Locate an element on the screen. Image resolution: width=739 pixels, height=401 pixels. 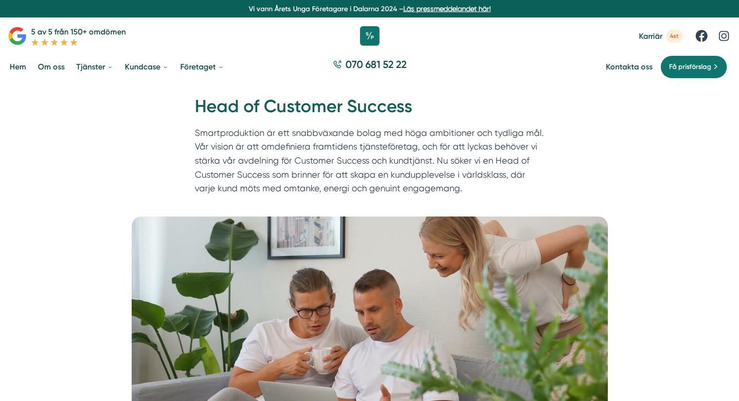
a: Läs pressmeddelandet här! is located at coordinates (447, 9).